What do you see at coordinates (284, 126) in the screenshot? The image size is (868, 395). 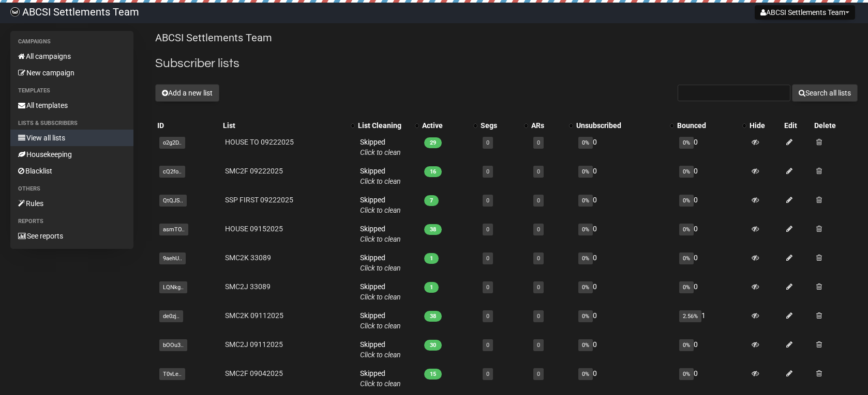 I see `div: List` at bounding box center [284, 126].